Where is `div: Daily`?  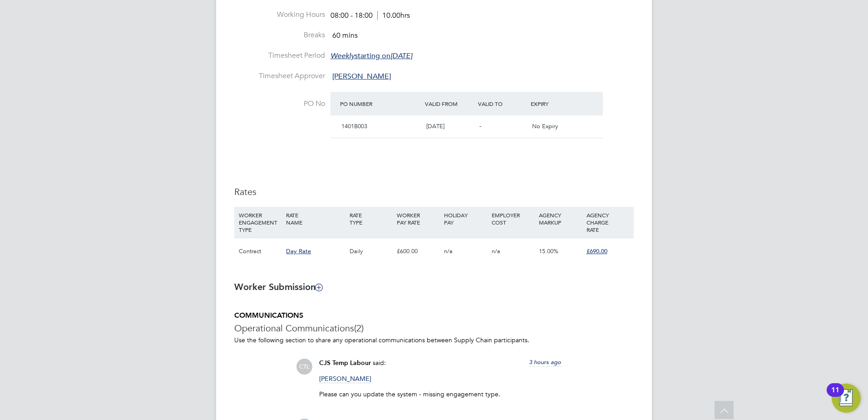
div: Daily is located at coordinates (370, 251).